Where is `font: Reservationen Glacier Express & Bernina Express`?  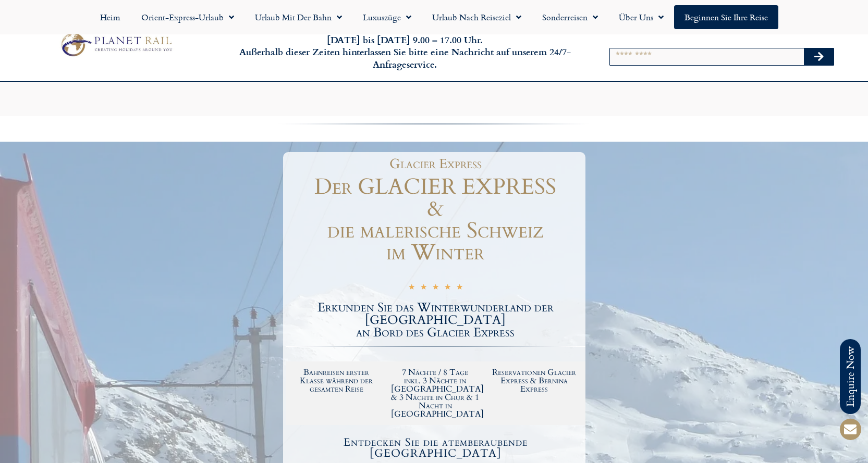
font: Reservationen Glacier Express & Bernina Express is located at coordinates (534, 381).